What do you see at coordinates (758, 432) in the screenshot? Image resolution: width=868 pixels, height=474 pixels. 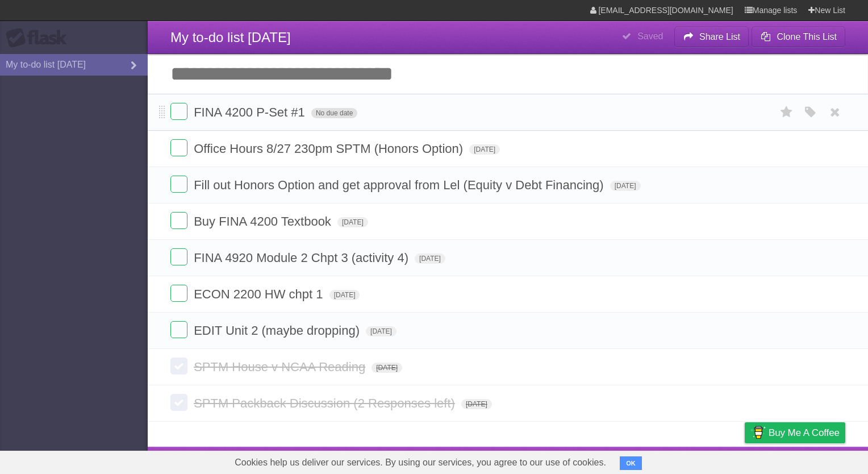 I see `img: Buy me a coffee` at bounding box center [758, 432].